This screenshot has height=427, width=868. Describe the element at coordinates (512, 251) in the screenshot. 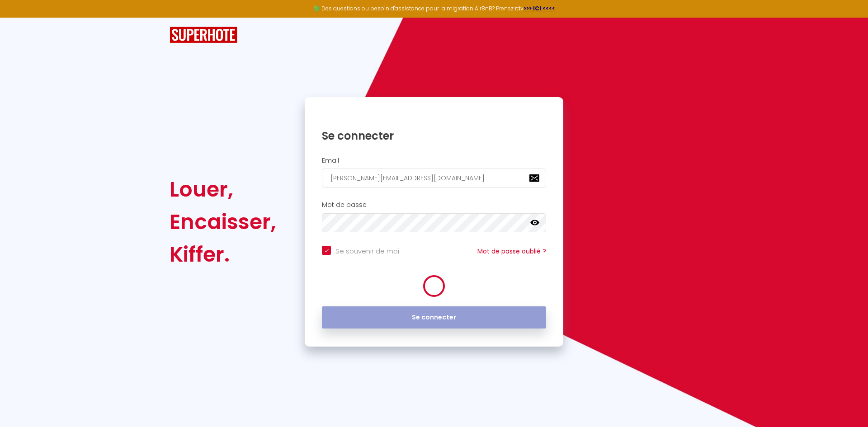

I see `a: Mot de passe oublié ?` at that location.